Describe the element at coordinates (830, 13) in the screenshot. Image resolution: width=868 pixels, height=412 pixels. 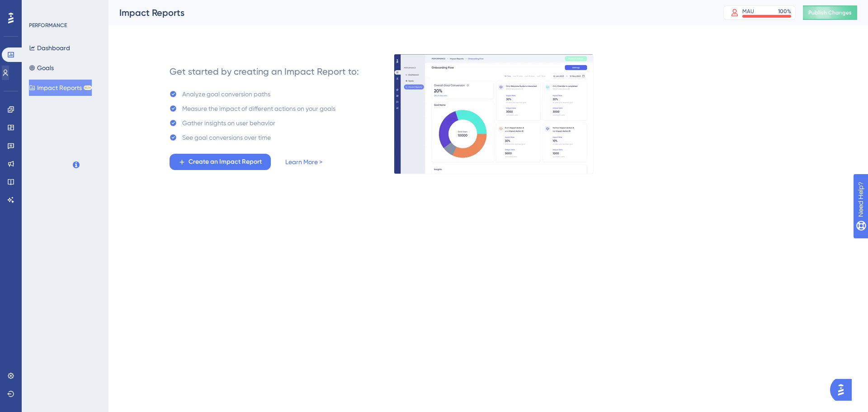
I see `span: Publish Changes` at that location.